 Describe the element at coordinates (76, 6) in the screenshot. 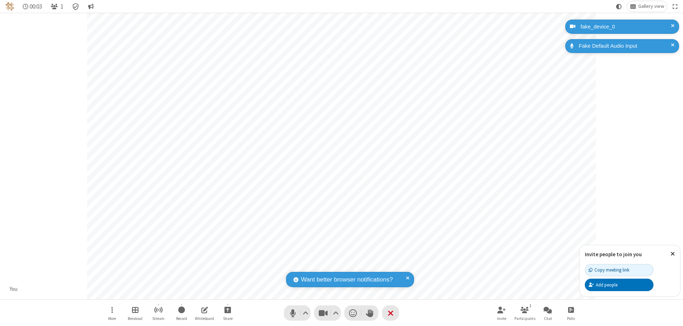

I see `div: Meeting details Encryption enabled` at that location.